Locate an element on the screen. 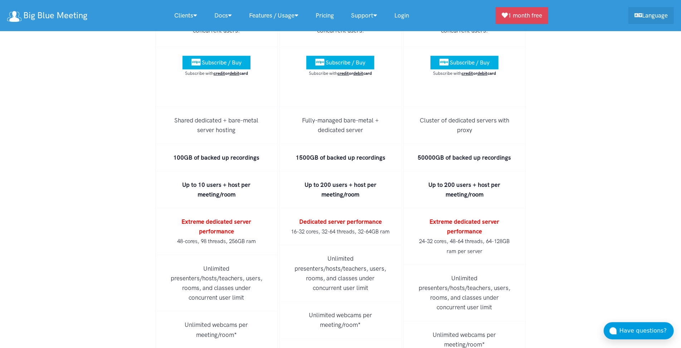 The height and width of the screenshot is (348, 681). li: Cluster of dedicated servers with proxy is located at coordinates (465, 125).